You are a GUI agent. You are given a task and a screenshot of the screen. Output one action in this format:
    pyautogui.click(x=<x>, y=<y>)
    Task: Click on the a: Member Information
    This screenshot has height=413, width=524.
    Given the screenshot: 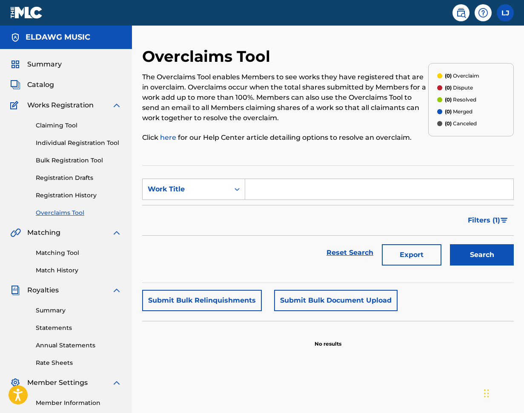 What is the action you would take?
    pyautogui.click(x=79, y=402)
    